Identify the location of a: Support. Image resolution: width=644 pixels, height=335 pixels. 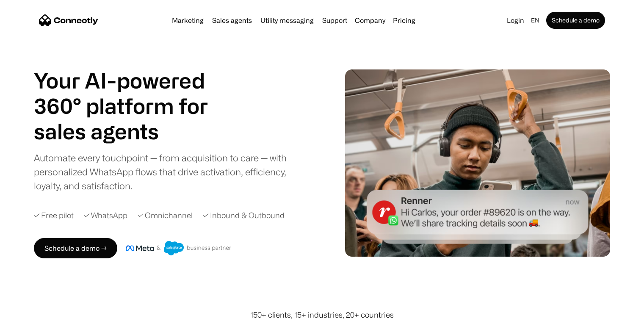
(335, 20).